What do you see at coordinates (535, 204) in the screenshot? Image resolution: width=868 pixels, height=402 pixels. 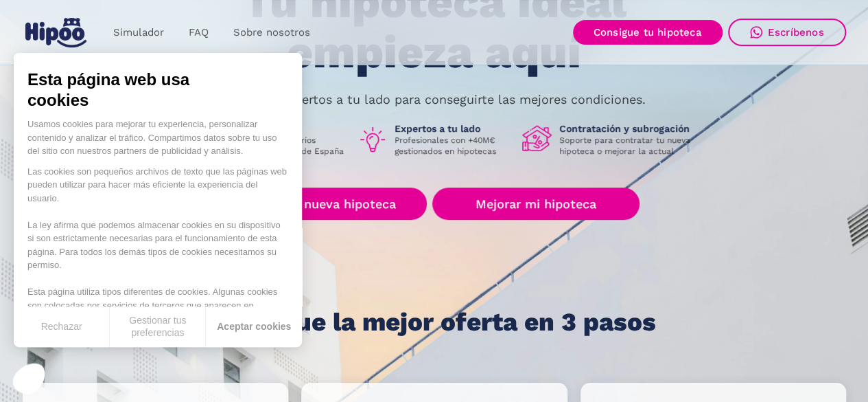 I see `a: Mejorar mi hipoteca` at bounding box center [535, 204].